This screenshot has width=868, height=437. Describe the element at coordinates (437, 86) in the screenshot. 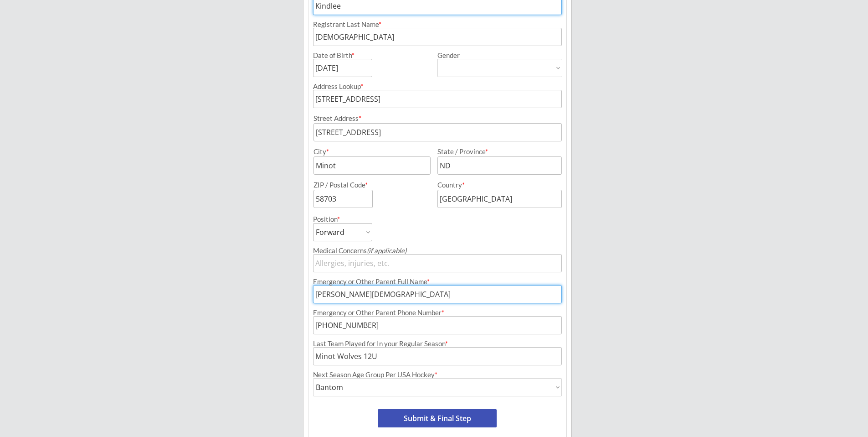

I see `div: Address Lookup` at that location.